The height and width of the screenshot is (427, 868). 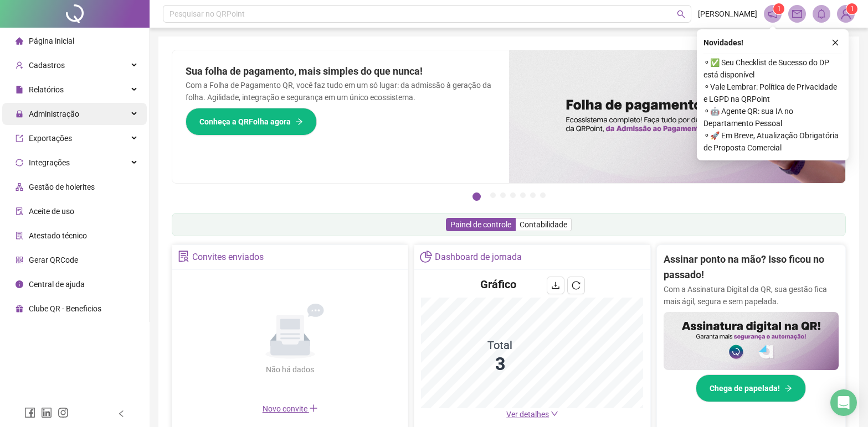 What do you see at coordinates (844, 403) in the screenshot?
I see `div: Open Intercom Messenger` at bounding box center [844, 403].